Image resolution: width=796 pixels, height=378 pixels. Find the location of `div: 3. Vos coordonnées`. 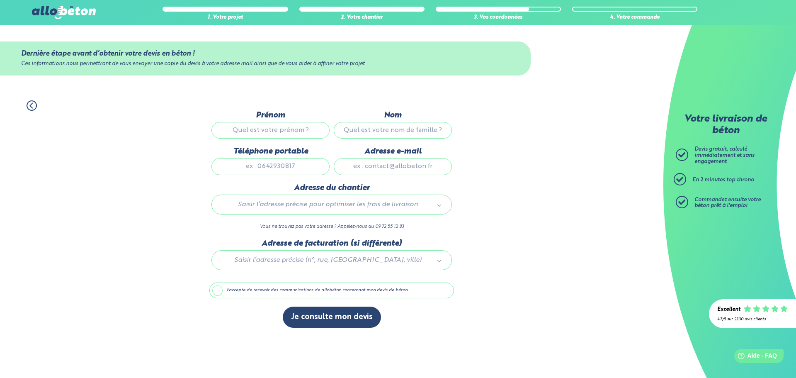

div: 3. Vos coordonnées is located at coordinates (498, 17).